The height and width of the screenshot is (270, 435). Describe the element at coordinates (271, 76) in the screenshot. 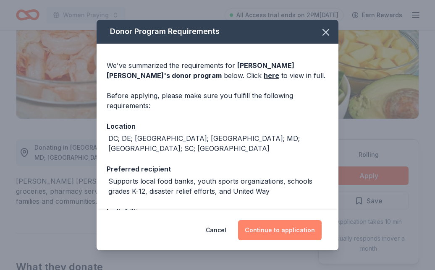

I see `a: here` at that location.